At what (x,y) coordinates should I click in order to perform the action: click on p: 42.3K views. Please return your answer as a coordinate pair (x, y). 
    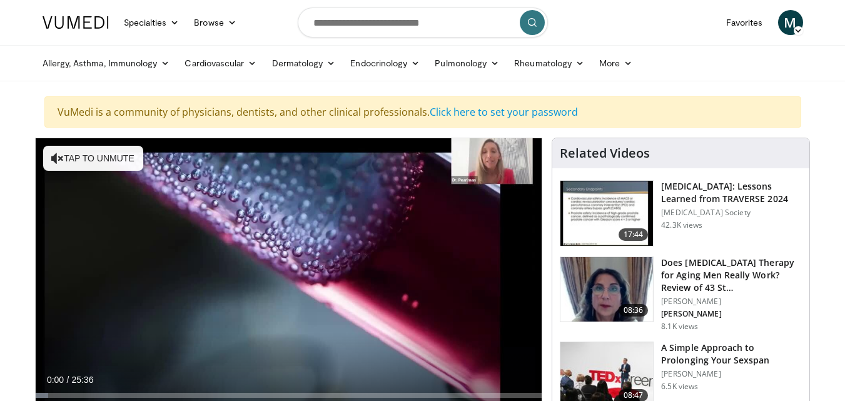
    Looking at the image, I should click on (681, 225).